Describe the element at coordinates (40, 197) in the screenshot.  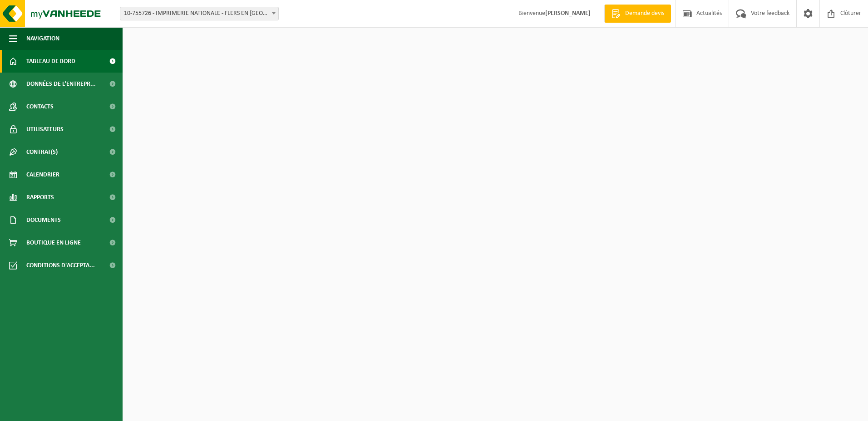
I see `span: Rapports` at that location.